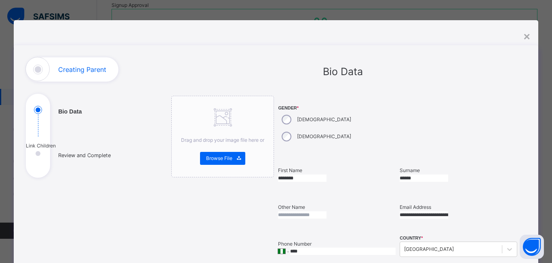  What do you see at coordinates (290, 170) in the screenshot?
I see `label: First Name` at bounding box center [290, 170].